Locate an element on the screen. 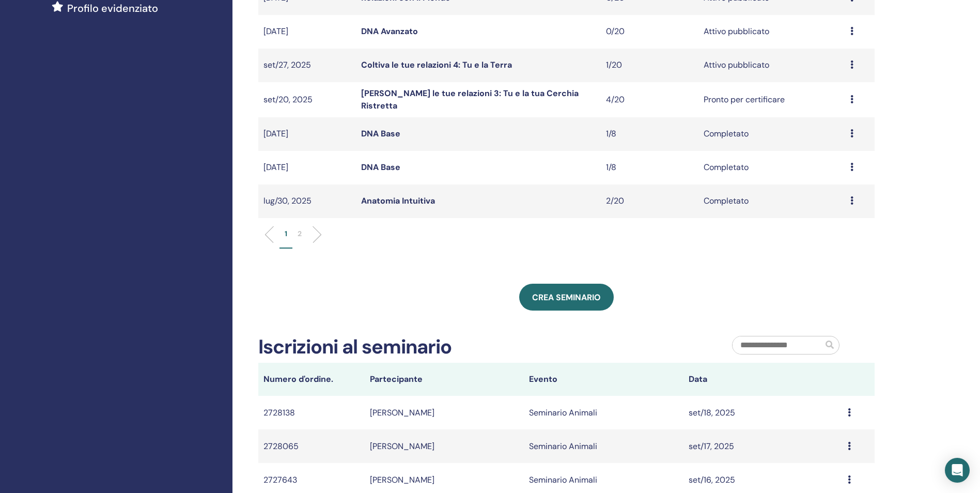 This screenshot has width=980, height=493. td: 0/20 is located at coordinates (649, 32).